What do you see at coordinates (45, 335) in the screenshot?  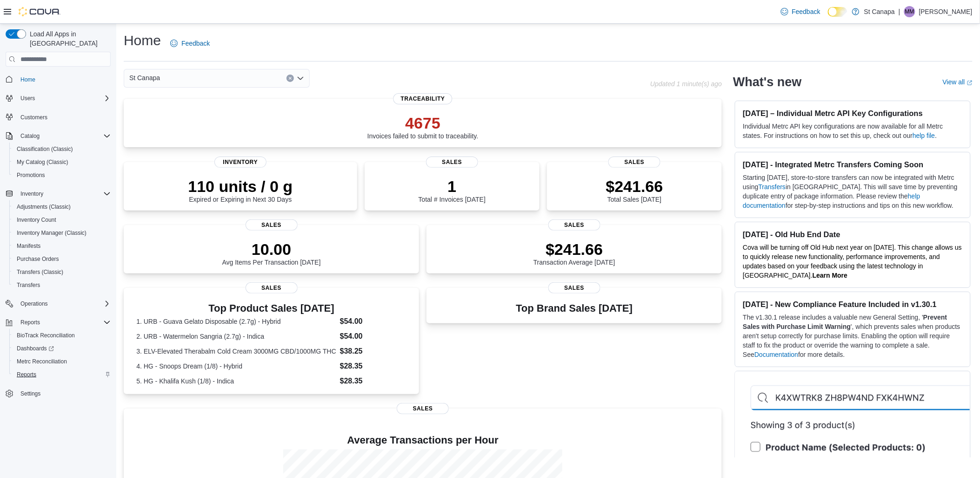 I see `a: BioTrack Reconciliation` at bounding box center [45, 335].